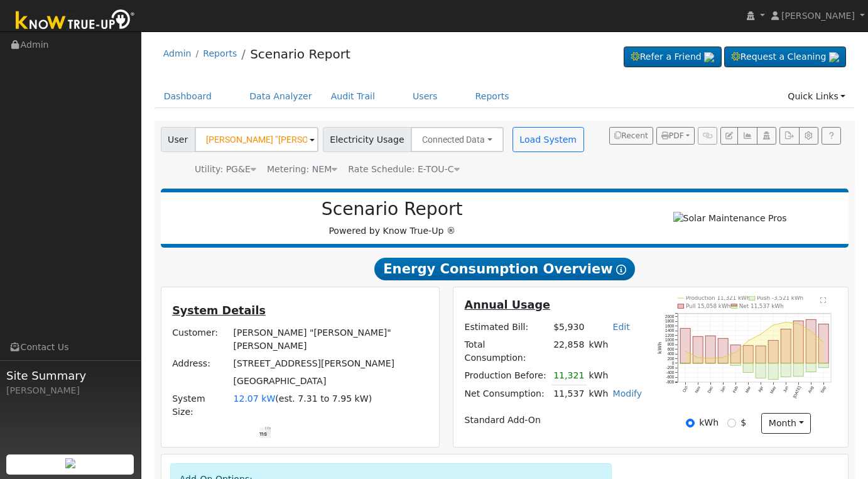 This screenshot has height=479, width=868. I want to click on td: 11,537, so click(569, 393).